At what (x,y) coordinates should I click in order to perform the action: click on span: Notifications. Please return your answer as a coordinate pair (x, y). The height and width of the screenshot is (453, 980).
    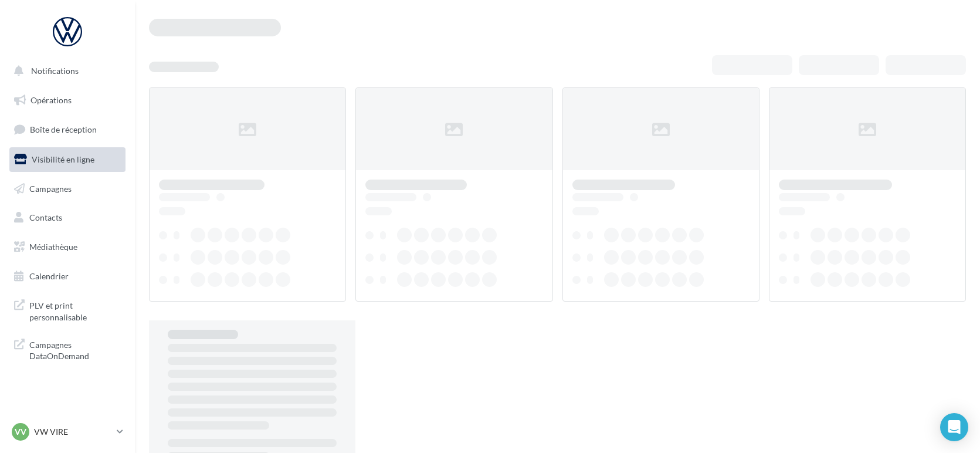
    Looking at the image, I should click on (55, 70).